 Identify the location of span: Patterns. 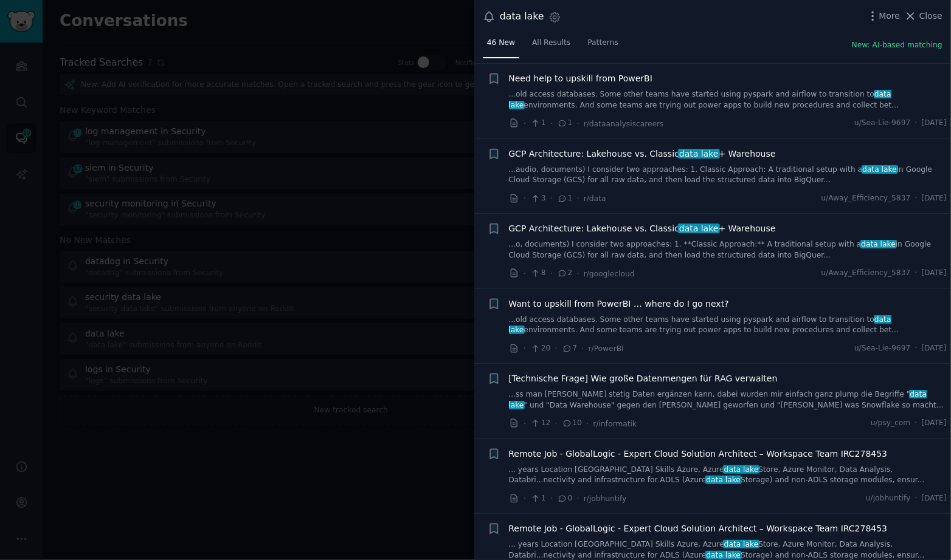
(604, 43).